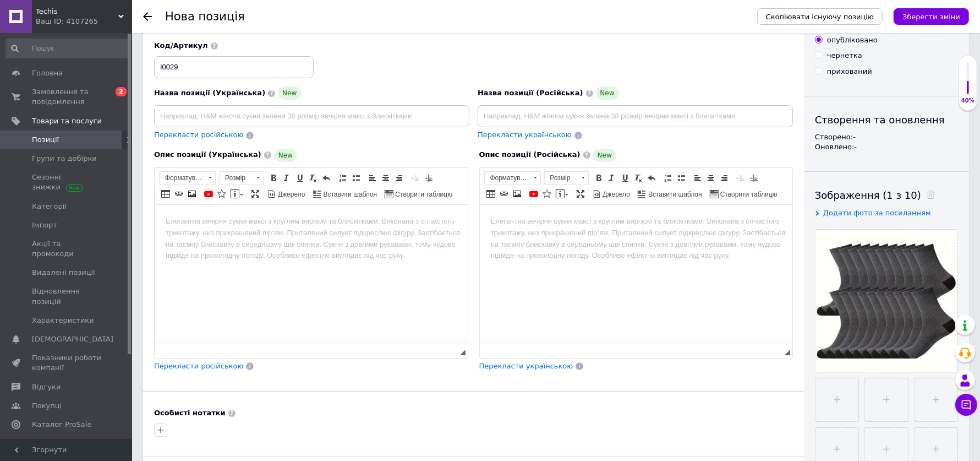 The height and width of the screenshot is (461, 980). Describe the element at coordinates (968, 83) in the screenshot. I see `div: 40% Якість заповнення` at that location.